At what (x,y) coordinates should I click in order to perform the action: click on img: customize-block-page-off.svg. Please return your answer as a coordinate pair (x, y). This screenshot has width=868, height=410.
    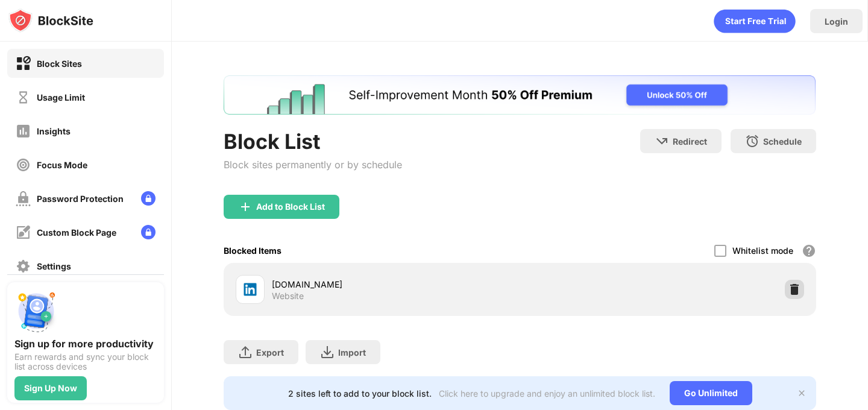
    Looking at the image, I should click on (23, 232).